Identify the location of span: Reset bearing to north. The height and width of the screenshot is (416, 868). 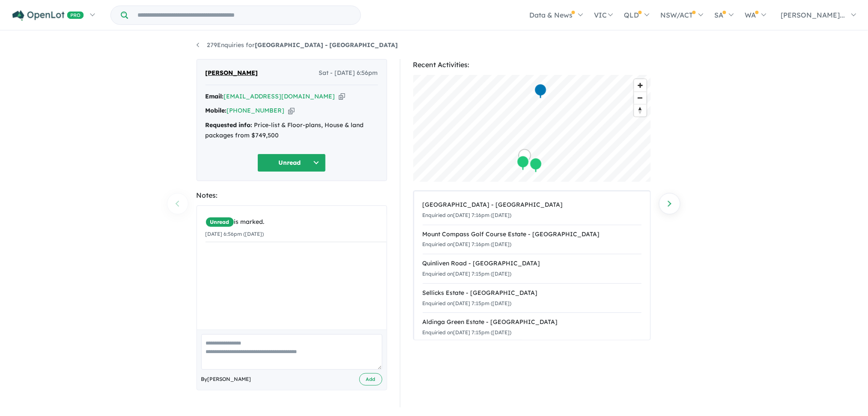
(640, 110).